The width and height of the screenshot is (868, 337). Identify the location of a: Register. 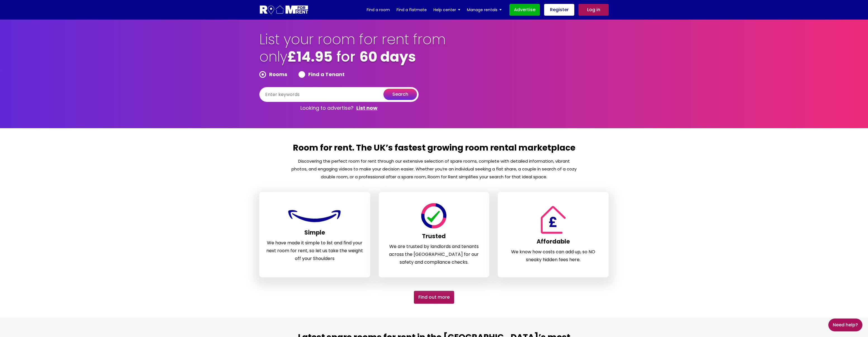
(559, 10).